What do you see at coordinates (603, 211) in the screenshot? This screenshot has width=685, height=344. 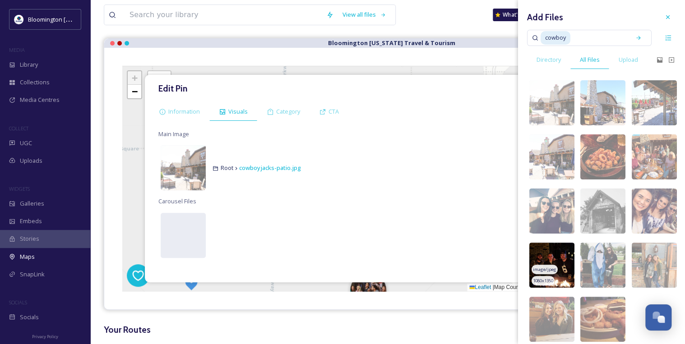 I see `img: 8fc45d01-fa5c-419a-828a-5df04799c1b0.jpg` at bounding box center [603, 211].